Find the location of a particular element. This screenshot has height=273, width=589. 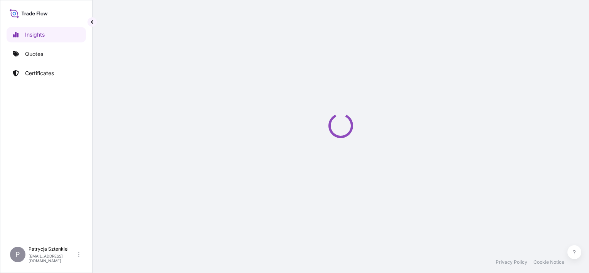

a: Privacy Policy is located at coordinates (512, 262).